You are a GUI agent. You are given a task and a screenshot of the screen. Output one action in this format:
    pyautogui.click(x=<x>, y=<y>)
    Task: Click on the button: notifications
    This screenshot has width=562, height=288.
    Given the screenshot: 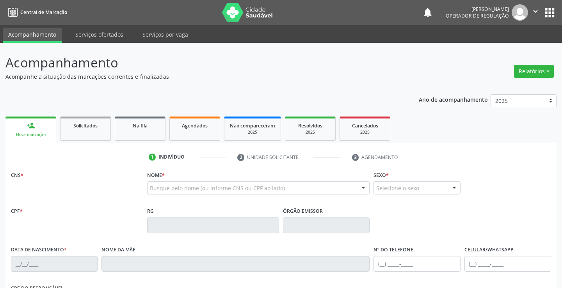 What is the action you would take?
    pyautogui.click(x=428, y=12)
    